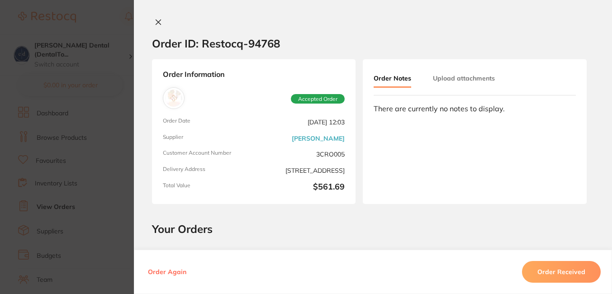 The width and height of the screenshot is (612, 294). I want to click on button: Order Received, so click(561, 272).